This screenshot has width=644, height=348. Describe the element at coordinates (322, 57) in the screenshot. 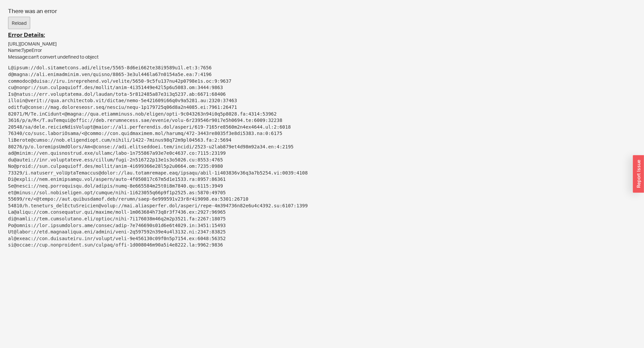

I see `div: Message: can't convert undefined to object` at that location.